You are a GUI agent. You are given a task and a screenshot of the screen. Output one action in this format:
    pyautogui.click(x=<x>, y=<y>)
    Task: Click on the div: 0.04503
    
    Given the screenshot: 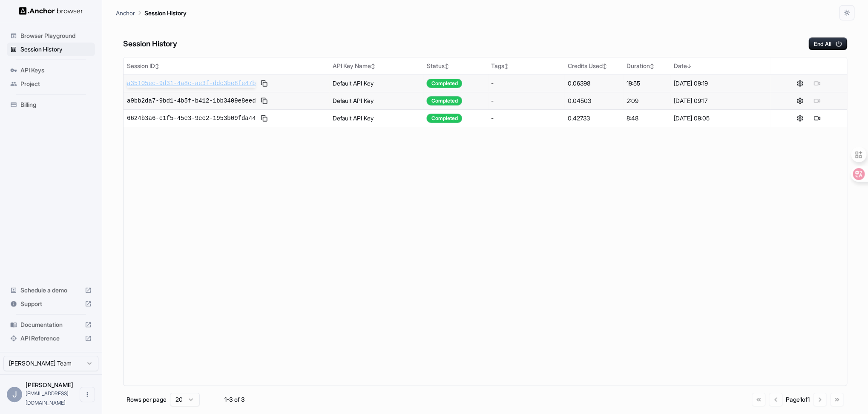 What is the action you would take?
    pyautogui.click(x=593, y=101)
    